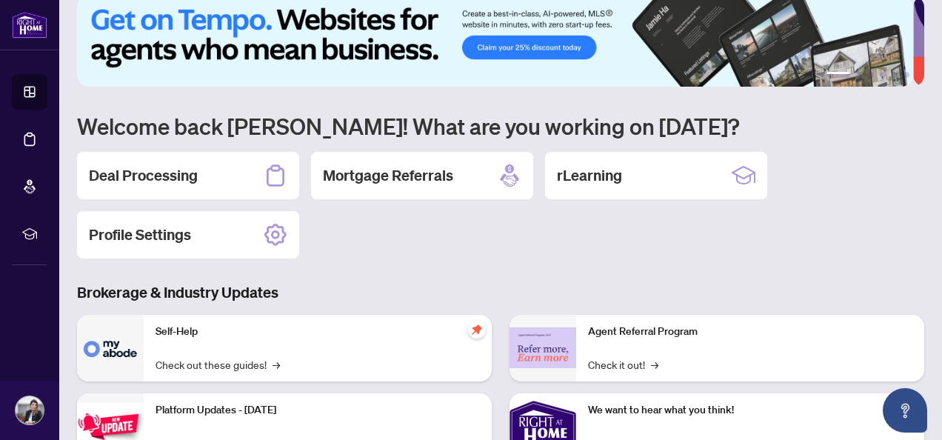 The width and height of the screenshot is (942, 440). Describe the element at coordinates (750, 332) in the screenshot. I see `p: Agent Referral Program` at that location.